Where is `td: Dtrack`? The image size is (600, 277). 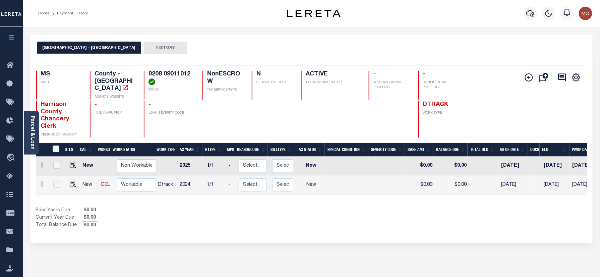
td: Dtrack is located at coordinates (166, 185).